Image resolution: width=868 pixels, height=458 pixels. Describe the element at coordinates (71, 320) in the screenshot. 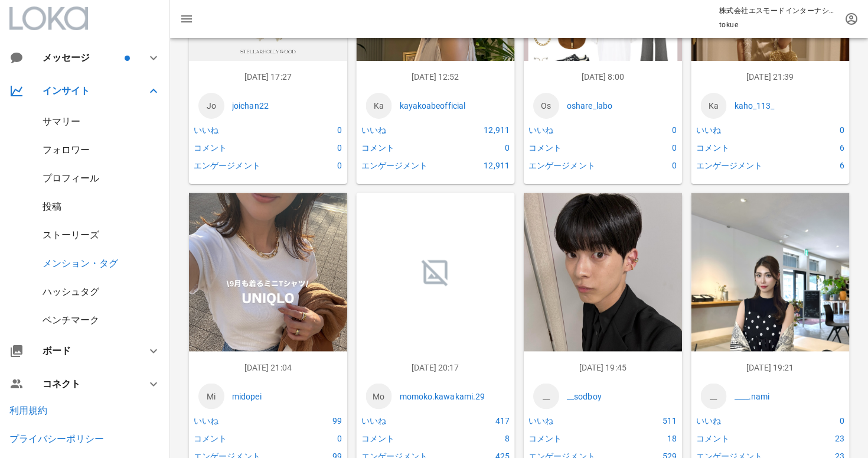

I see `div: ベンチマーク` at that location.